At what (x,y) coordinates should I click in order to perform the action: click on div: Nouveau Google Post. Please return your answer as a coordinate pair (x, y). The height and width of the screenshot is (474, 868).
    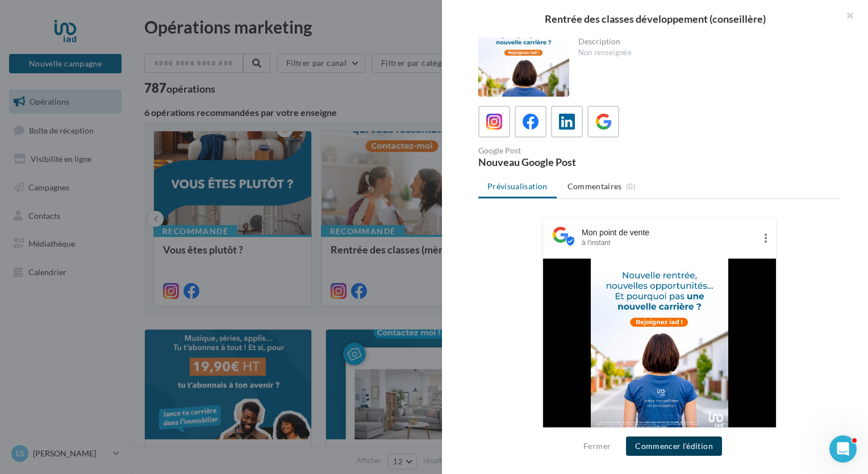
    Looking at the image, I should click on (566, 162).